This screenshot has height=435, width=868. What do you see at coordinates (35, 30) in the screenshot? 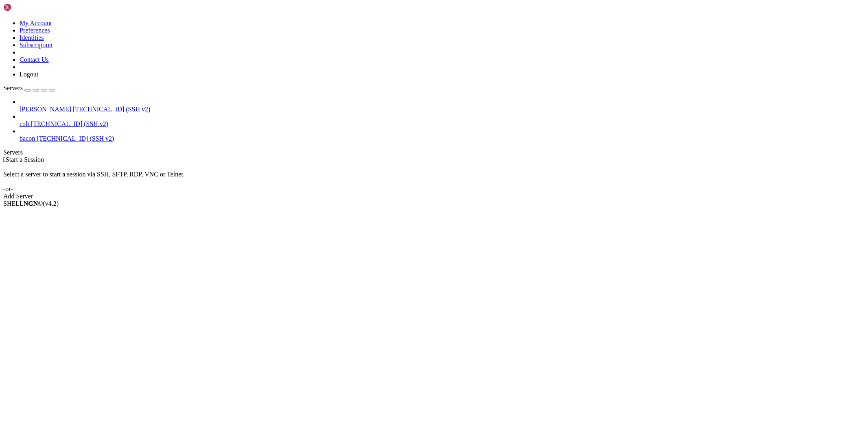
I see `a: Preferences` at bounding box center [35, 30].